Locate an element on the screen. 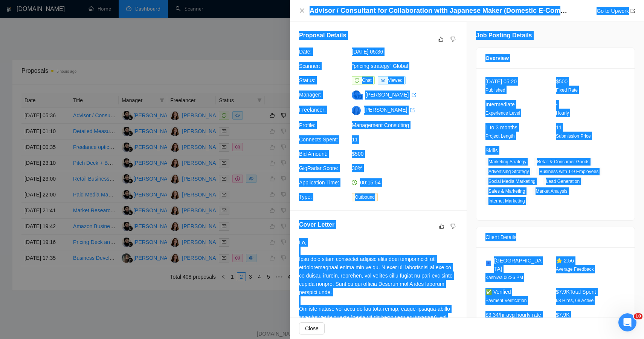 The width and height of the screenshot is (644, 339). span: Management Consulting is located at coordinates (408, 125).